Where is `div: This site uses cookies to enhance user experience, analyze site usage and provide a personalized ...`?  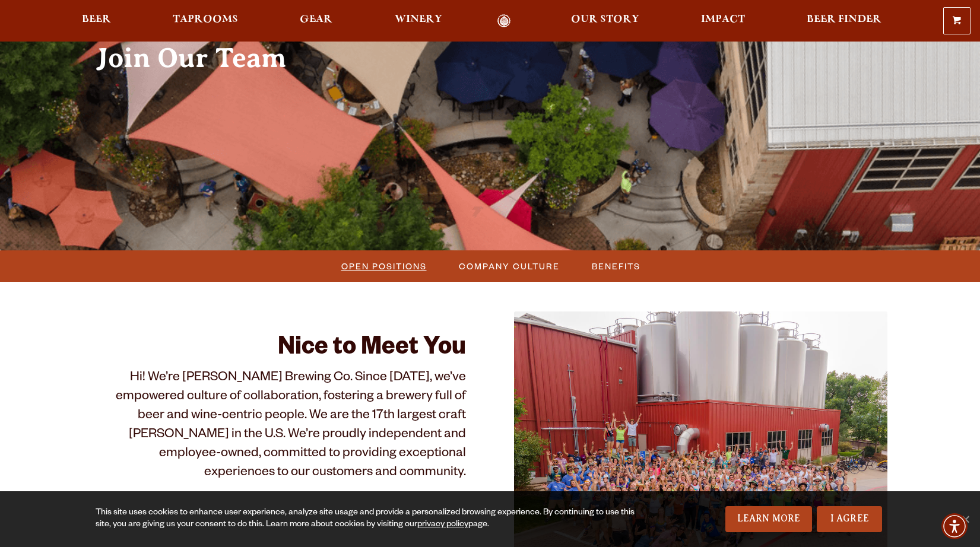
div: This site uses cookies to enhance user experience, analyze site usage and provide a personalized ... is located at coordinates (371, 519).